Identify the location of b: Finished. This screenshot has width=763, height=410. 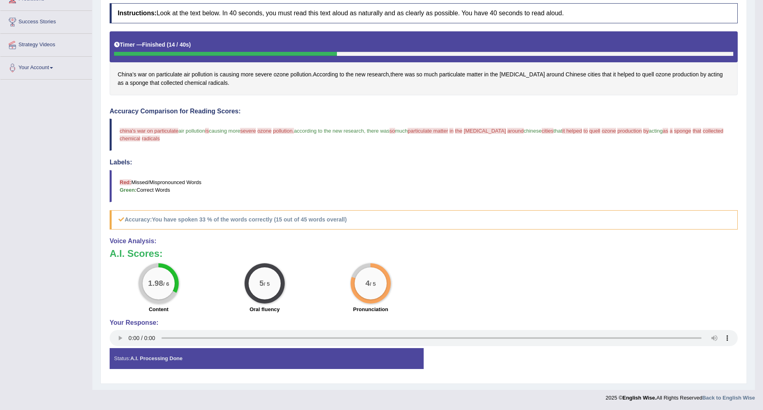
(154, 45).